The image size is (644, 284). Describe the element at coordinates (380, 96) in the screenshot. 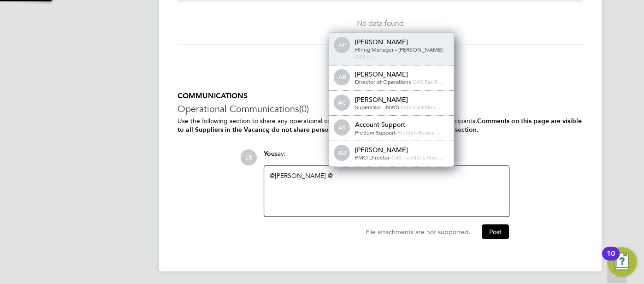

I see `h5: COMMUNICATIONS` at that location.